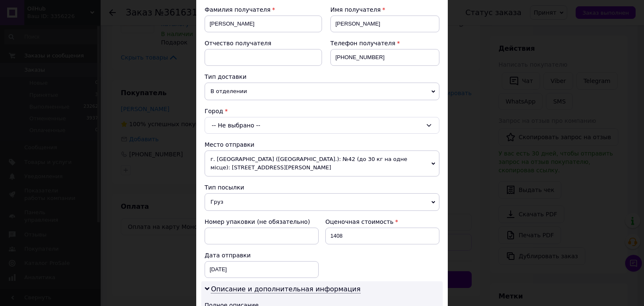  What do you see at coordinates (237, 10) in the screenshot?
I see `span: Фамилия получателя` at bounding box center [237, 10].